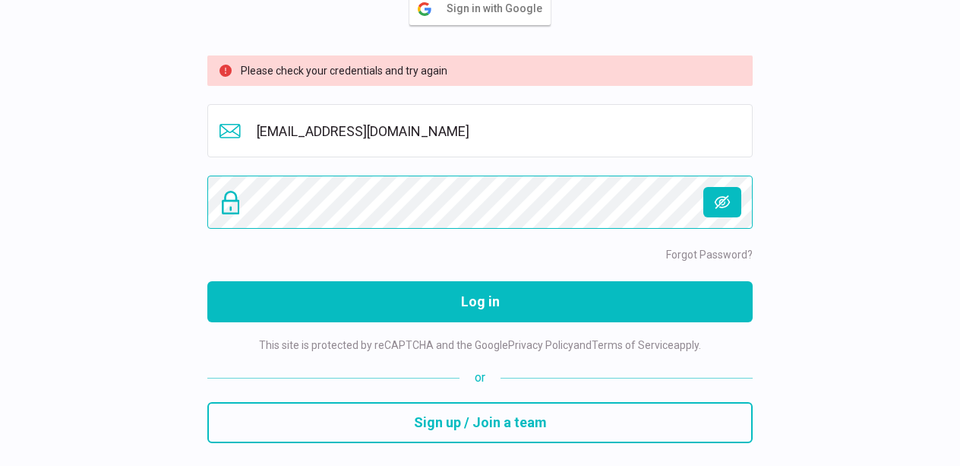  Describe the element at coordinates (633, 345) in the screenshot. I see `a: Terms of Service` at that location.